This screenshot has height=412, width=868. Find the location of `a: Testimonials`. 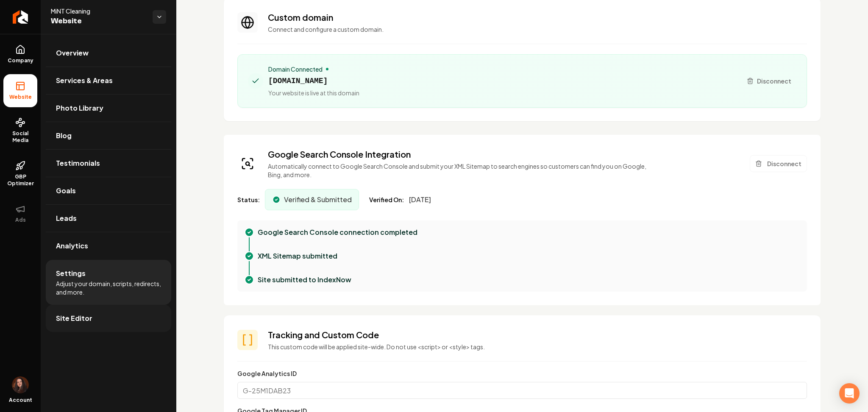

a: Testimonials is located at coordinates (108, 163).